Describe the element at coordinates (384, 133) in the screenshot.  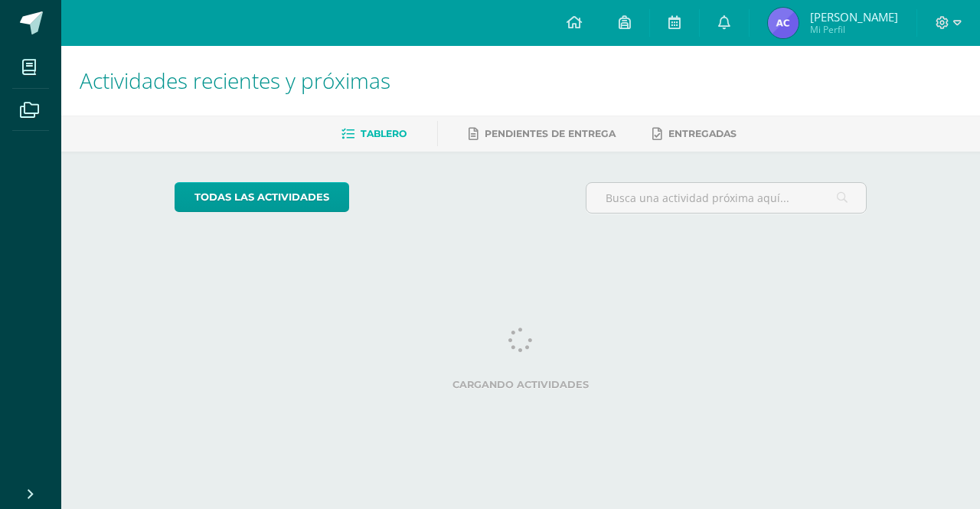
I see `span: Tablero` at that location.